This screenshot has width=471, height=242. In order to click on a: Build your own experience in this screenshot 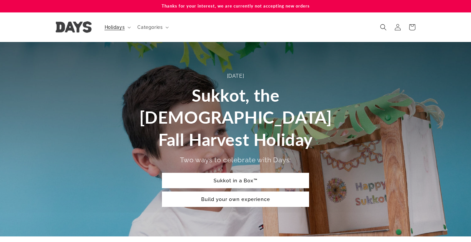, I will do `click(236, 199)`.